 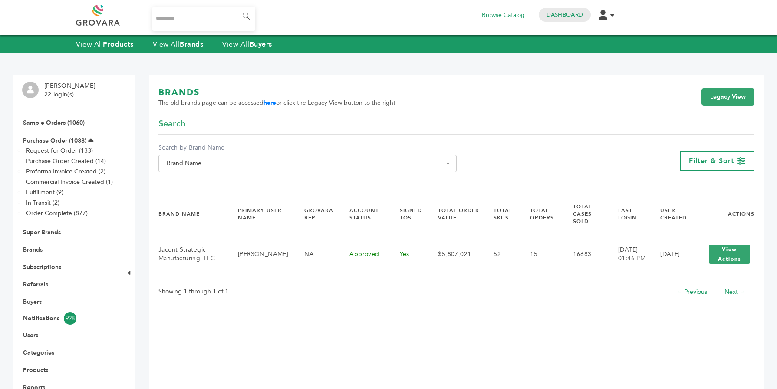 What do you see at coordinates (54, 122) in the screenshot?
I see `a: Sample Orders (1060)` at bounding box center [54, 122].